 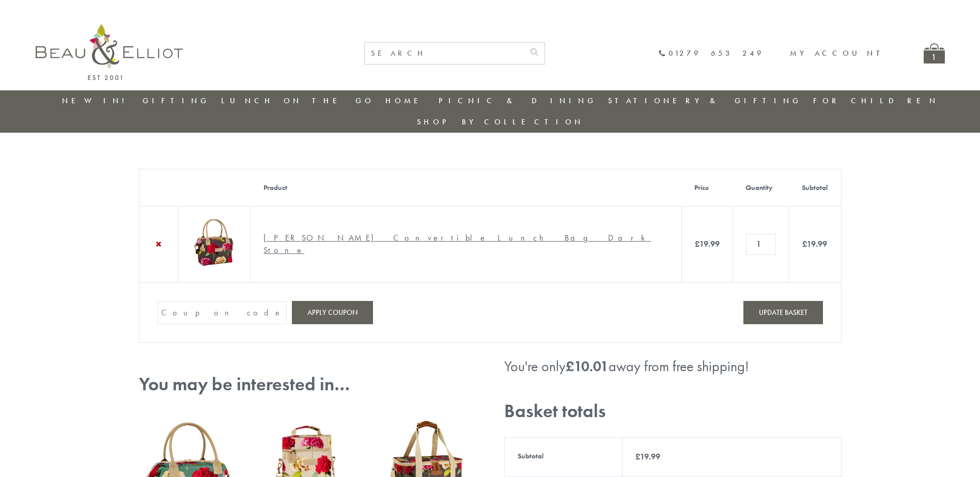 I want to click on div: You're only away from free shipping!, so click(x=673, y=366).